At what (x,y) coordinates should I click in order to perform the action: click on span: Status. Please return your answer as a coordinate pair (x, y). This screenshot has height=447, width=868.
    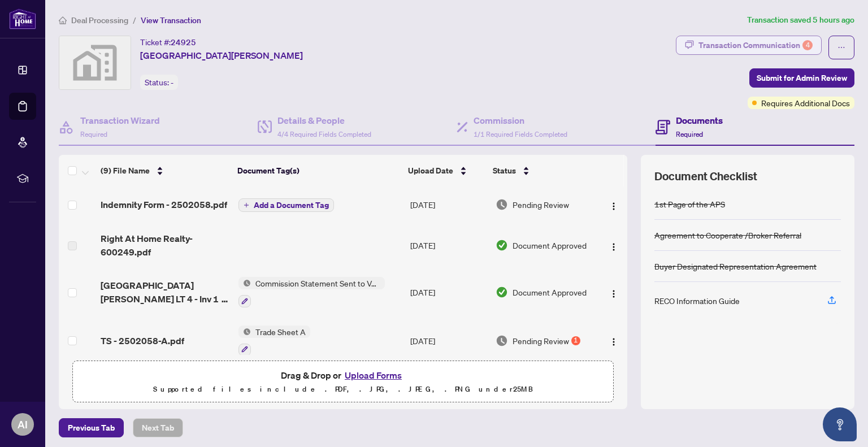
    Looking at the image, I should click on (504, 171).